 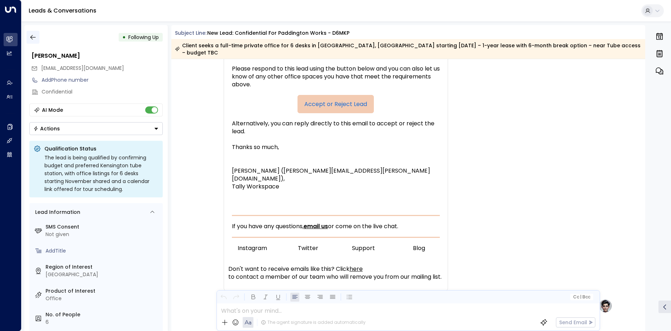 What do you see at coordinates (419, 248) in the screenshot?
I see `a: Blog` at bounding box center [419, 248].